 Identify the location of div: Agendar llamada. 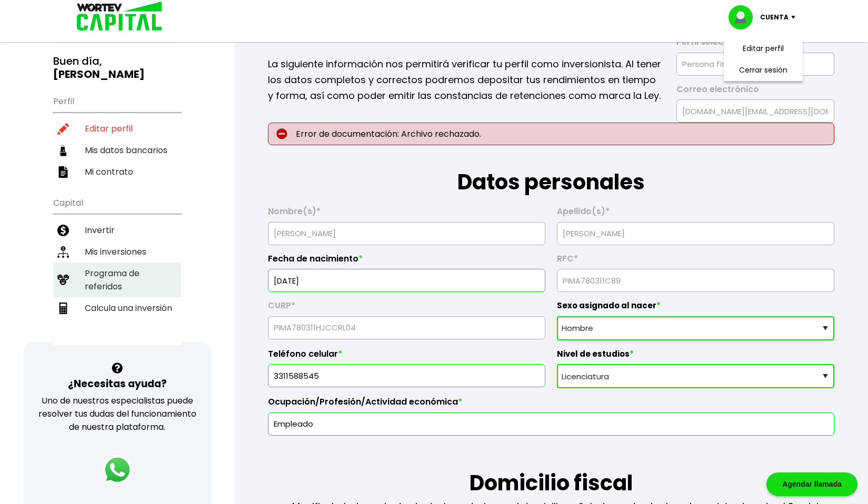
(812, 484).